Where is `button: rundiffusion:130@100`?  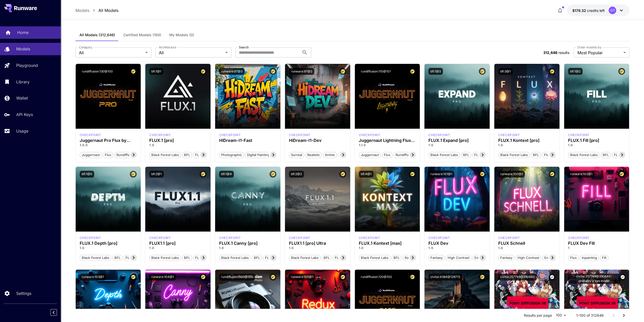
button: rundiffusion:130@100 is located at coordinates (97, 71).